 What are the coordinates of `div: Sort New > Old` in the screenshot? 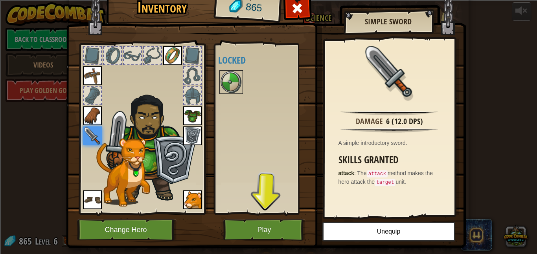 It's located at (268, 14).